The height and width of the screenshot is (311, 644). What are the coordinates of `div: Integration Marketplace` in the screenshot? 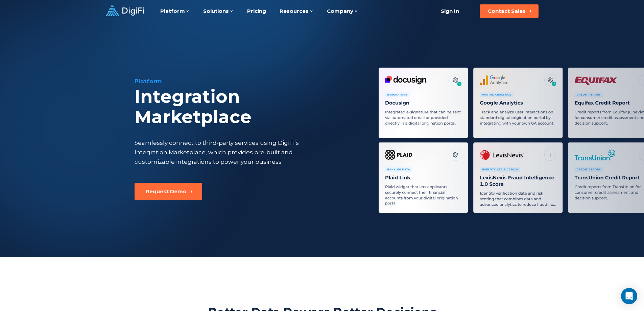 It's located at (248, 107).